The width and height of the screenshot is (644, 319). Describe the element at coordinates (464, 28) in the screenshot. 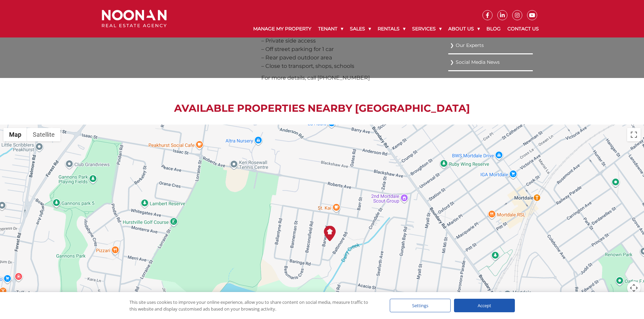

I see `a: About Us` at that location.